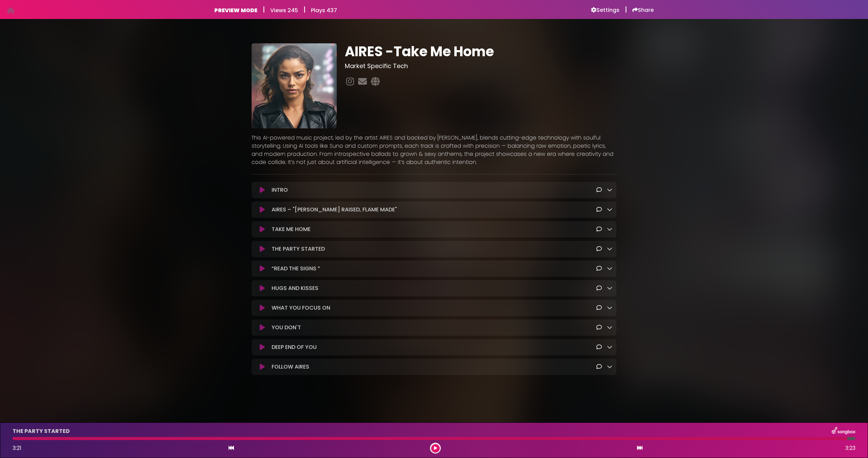  What do you see at coordinates (295, 288) in the screenshot?
I see `p: HUGS AND KISSES` at bounding box center [295, 288].